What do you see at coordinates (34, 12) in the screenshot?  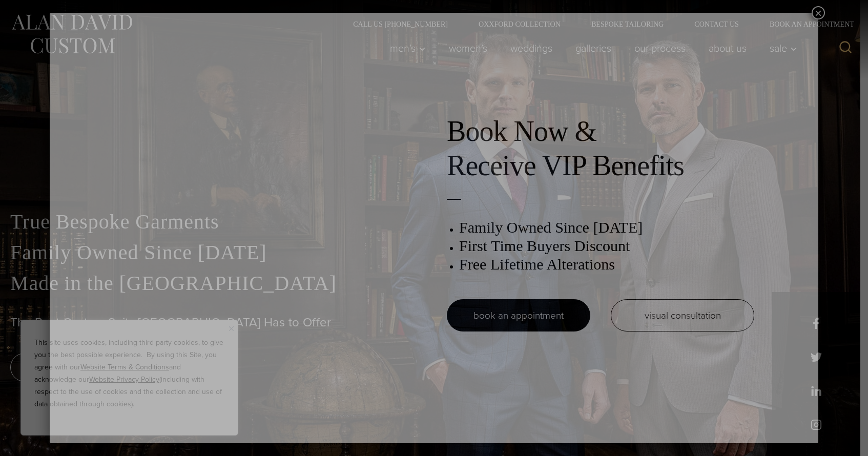 I see `span: Help` at bounding box center [34, 12].